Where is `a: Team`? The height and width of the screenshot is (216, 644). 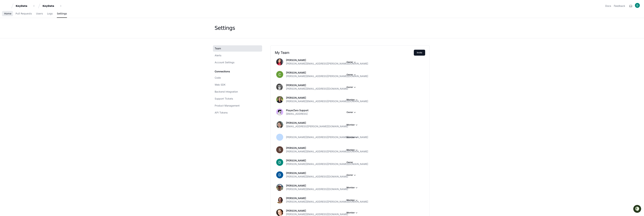 a: Team is located at coordinates (238, 48).